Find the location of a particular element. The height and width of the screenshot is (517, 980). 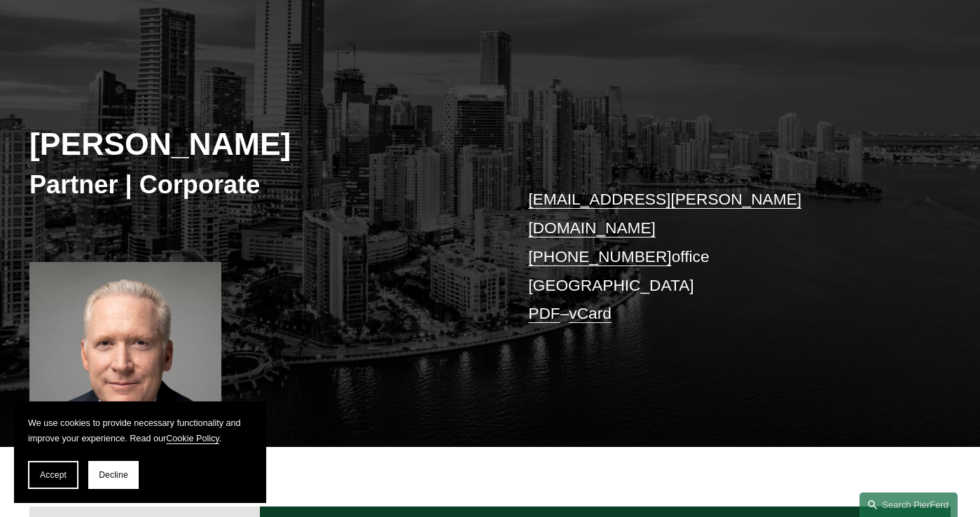

button: Decline is located at coordinates (114, 475).